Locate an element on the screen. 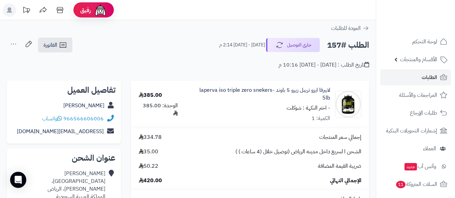 The height and width of the screenshot is (198, 455). a: طلبات الإرجاع is located at coordinates (415, 113).